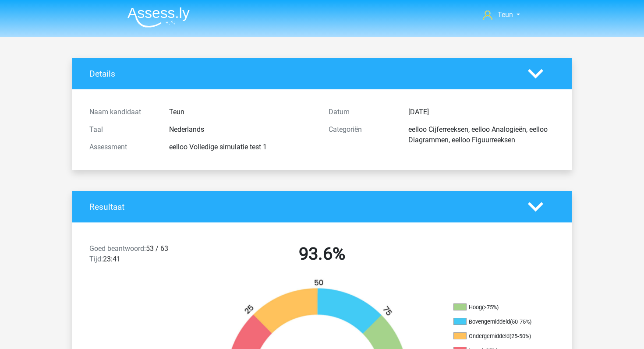  What do you see at coordinates (142, 256) in the screenshot?
I see `div: 53 / 63 23:41` at bounding box center [142, 256].